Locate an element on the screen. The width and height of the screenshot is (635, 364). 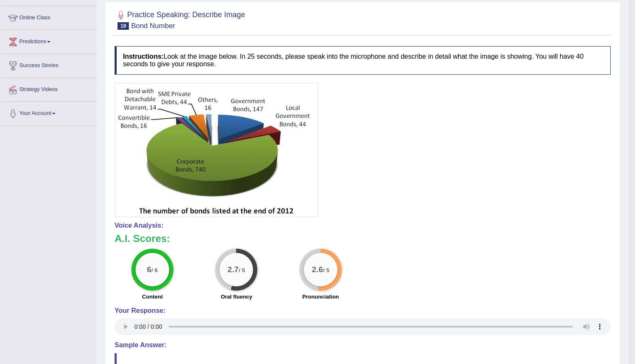
big: 2.6 is located at coordinates (318, 269).